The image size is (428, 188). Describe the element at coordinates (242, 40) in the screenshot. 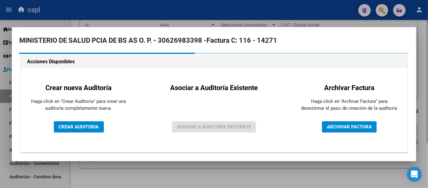

I see `strong: Factura C: 116 - 14271` at that location.